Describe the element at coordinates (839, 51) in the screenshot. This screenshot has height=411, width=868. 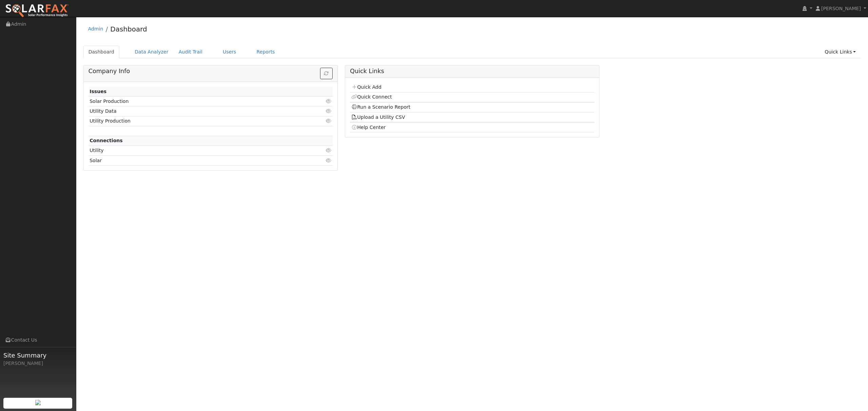
I see `a: Quick Links` at that location.